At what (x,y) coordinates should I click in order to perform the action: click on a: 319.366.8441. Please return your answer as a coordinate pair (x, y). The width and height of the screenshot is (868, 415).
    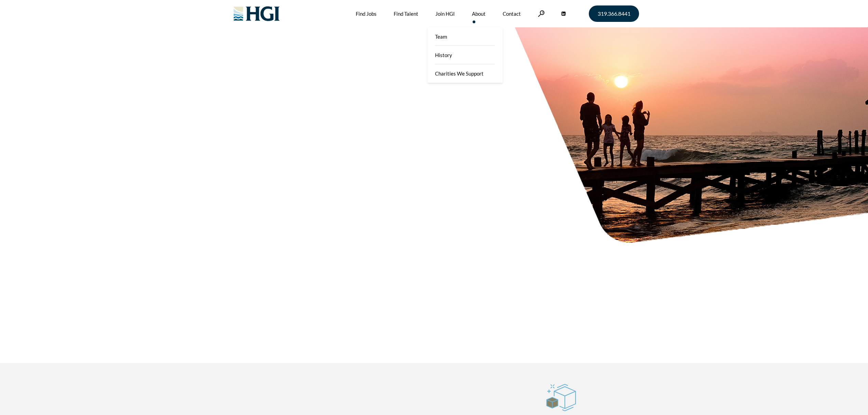
    Looking at the image, I should click on (613, 14).